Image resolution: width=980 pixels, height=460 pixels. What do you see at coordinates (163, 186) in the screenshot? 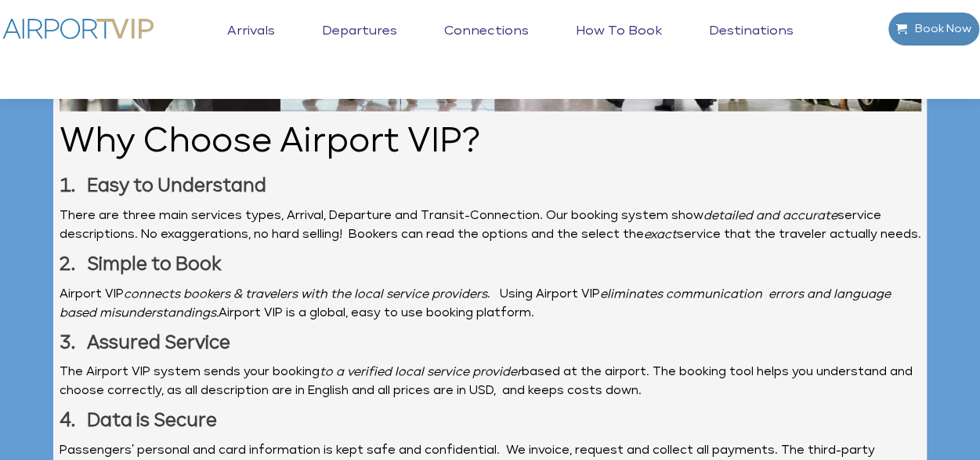
I see `strong: 1. Easy to Understand` at bounding box center [163, 186].